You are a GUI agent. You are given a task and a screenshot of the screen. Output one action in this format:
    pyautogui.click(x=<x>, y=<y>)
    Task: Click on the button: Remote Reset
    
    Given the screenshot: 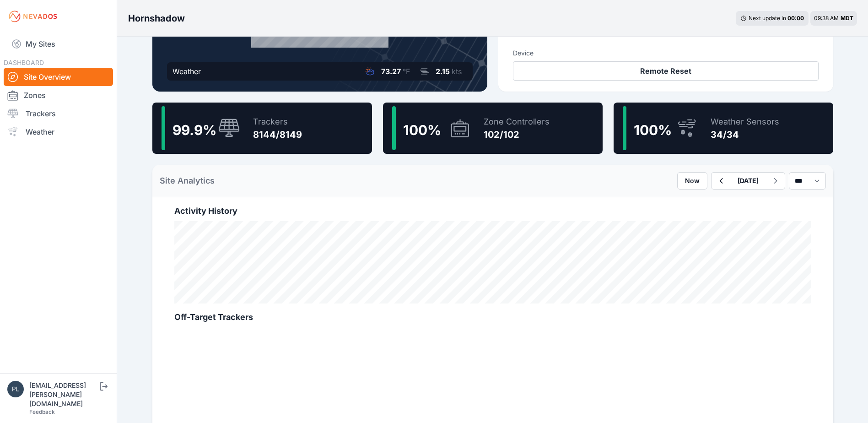 What is the action you would take?
    pyautogui.click(x=665, y=71)
    